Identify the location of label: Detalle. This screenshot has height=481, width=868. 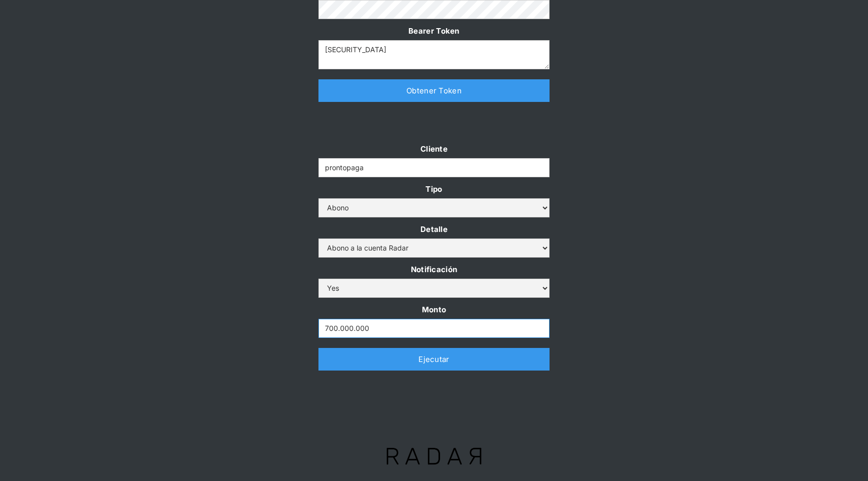
(434, 229).